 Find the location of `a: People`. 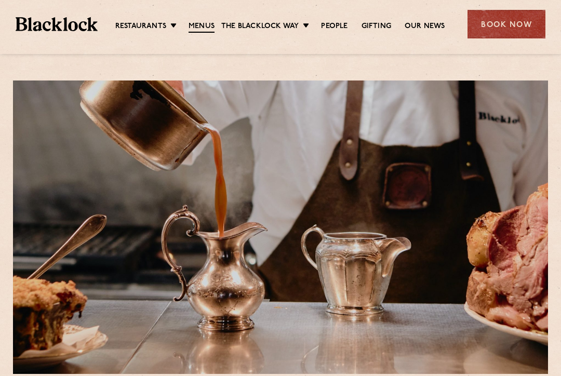

a: People is located at coordinates (334, 26).